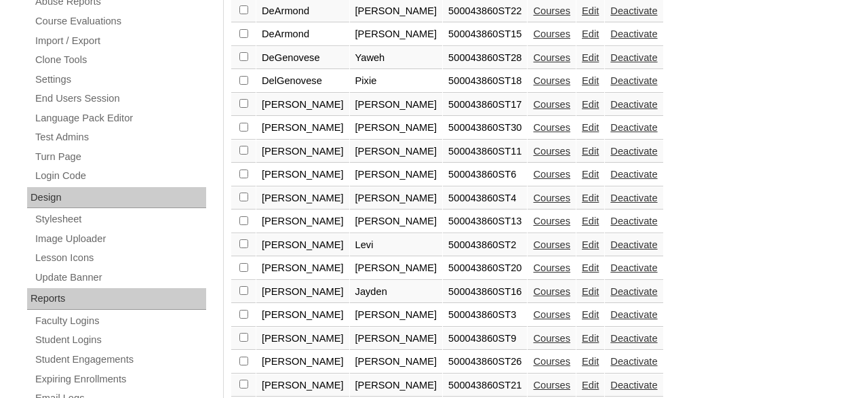 This screenshot has width=868, height=398. Describe the element at coordinates (485, 35) in the screenshot. I see `td: 500043860ST15` at that location.